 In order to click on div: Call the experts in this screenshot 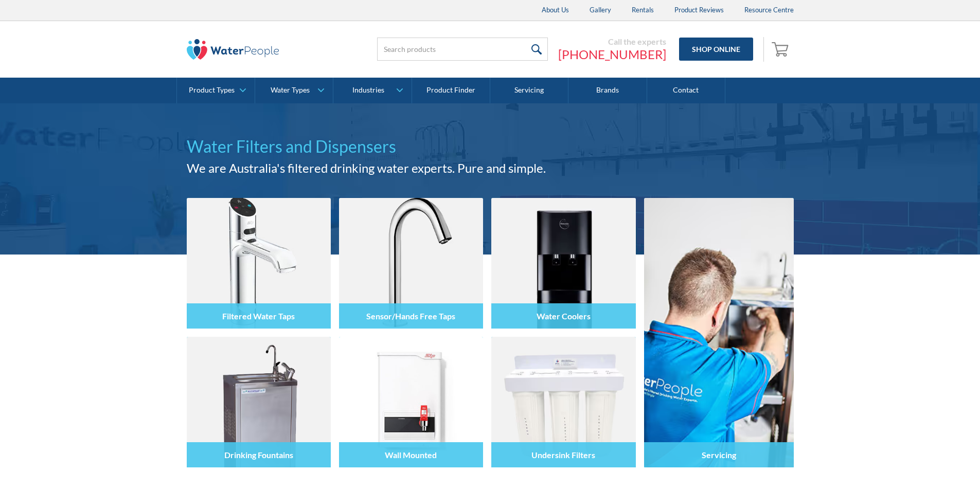, I will do `click(612, 42)`.